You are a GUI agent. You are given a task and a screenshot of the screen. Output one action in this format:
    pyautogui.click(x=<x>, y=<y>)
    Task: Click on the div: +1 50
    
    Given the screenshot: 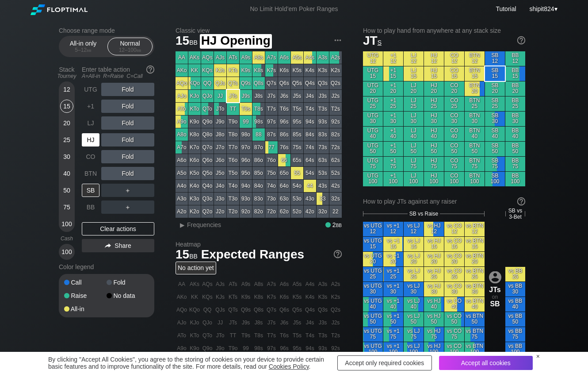 What is the action you would take?
    pyautogui.click(x=393, y=148)
    